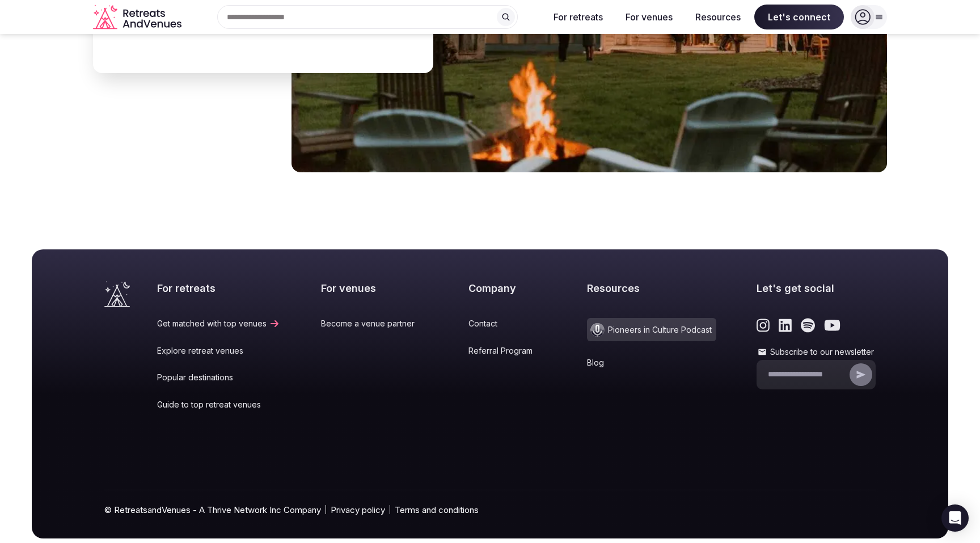 Image resolution: width=980 pixels, height=543 pixels. I want to click on svg: Retreats and Venues company logo, so click(138, 17).